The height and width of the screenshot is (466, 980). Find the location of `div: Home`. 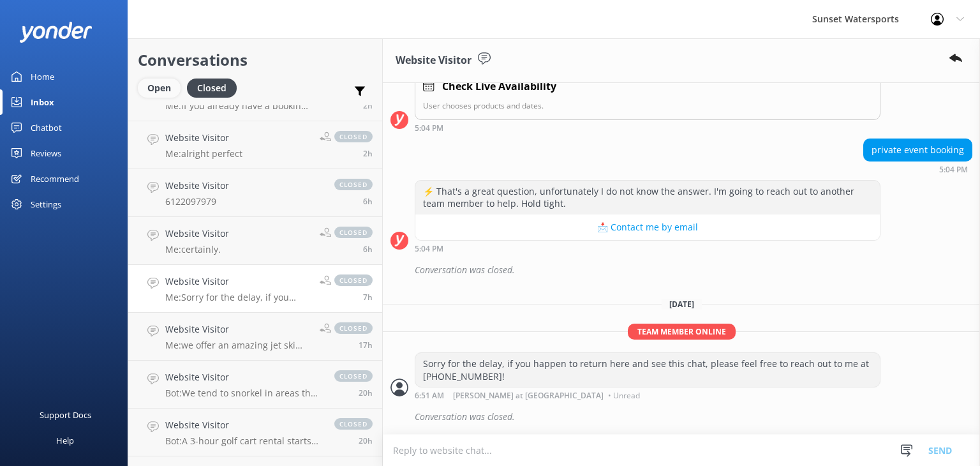

div: Home is located at coordinates (42, 77).